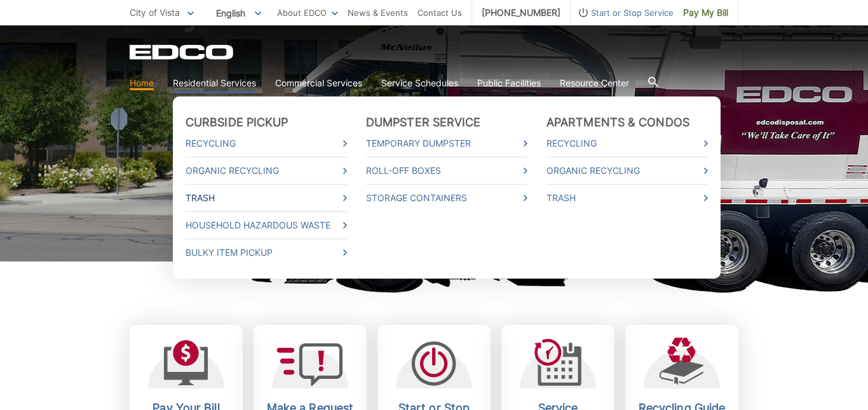 This screenshot has width=868, height=410. What do you see at coordinates (155, 12) in the screenshot?
I see `span: City of Vista` at bounding box center [155, 12].